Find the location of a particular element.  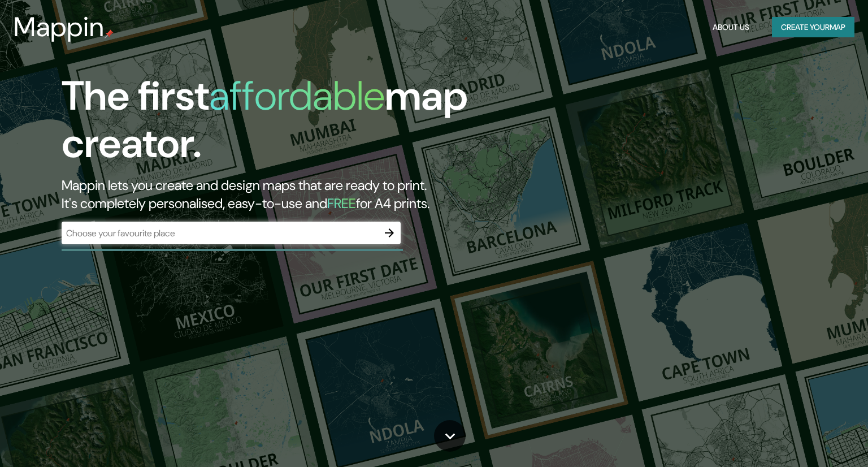

h3: Mappin is located at coordinates (59, 27).